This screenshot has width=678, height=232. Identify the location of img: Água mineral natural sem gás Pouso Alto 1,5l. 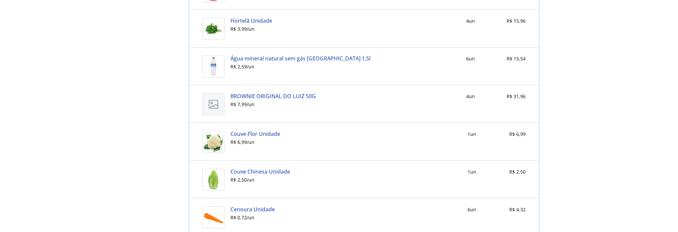
(213, 66).